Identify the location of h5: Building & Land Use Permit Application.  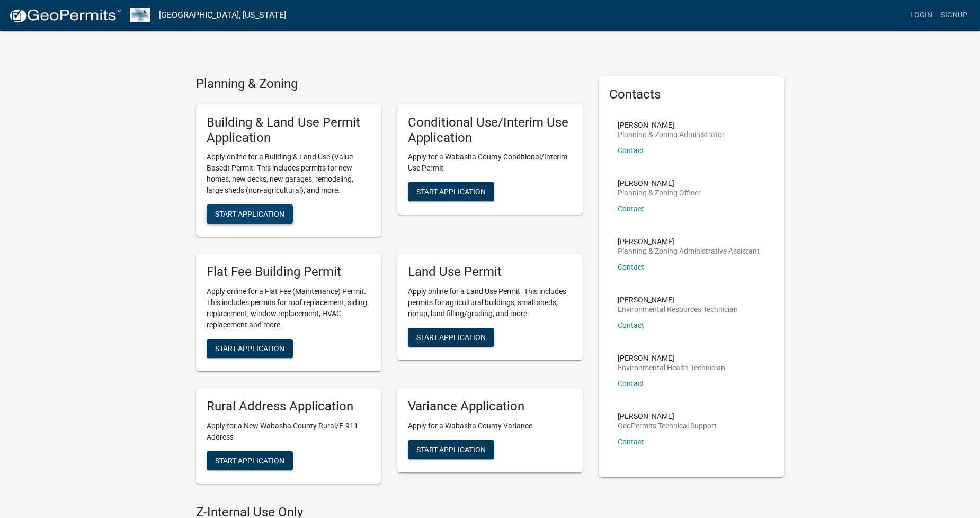
(289, 130).